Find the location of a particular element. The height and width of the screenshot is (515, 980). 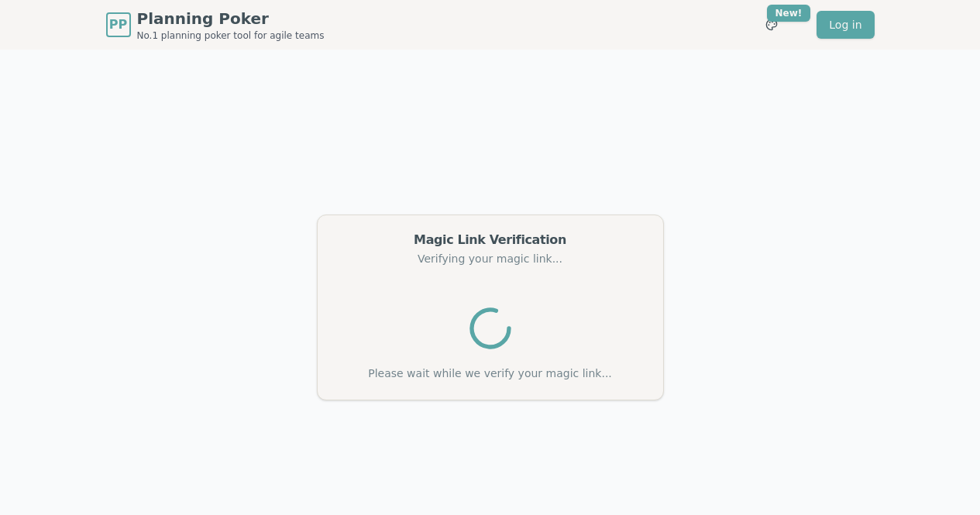

div: New! is located at coordinates (788, 13).